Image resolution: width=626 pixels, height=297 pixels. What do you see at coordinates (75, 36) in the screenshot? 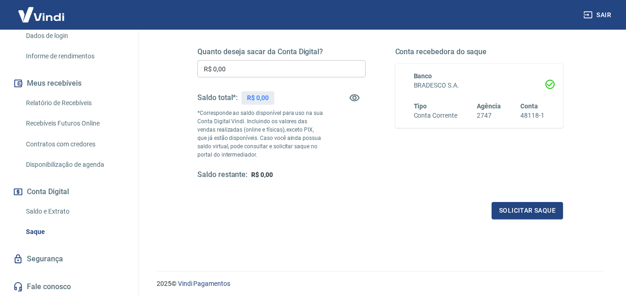
I see `a: Dados de login` at bounding box center [75, 36].